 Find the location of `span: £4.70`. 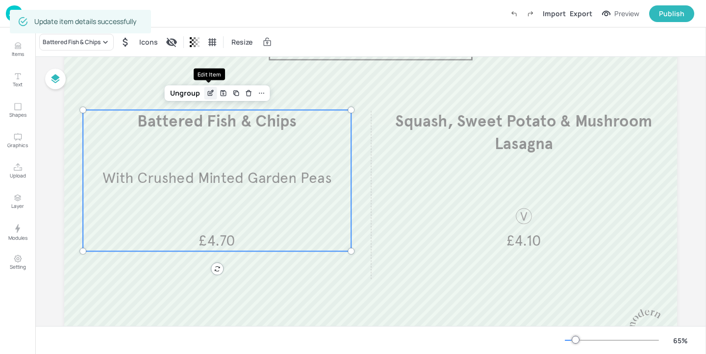

span: £4.70 is located at coordinates (217, 241).